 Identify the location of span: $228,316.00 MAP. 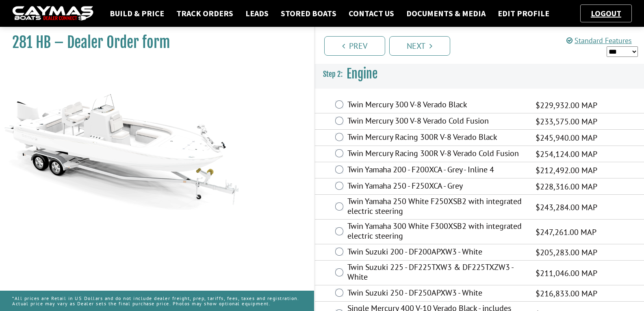
(567, 187).